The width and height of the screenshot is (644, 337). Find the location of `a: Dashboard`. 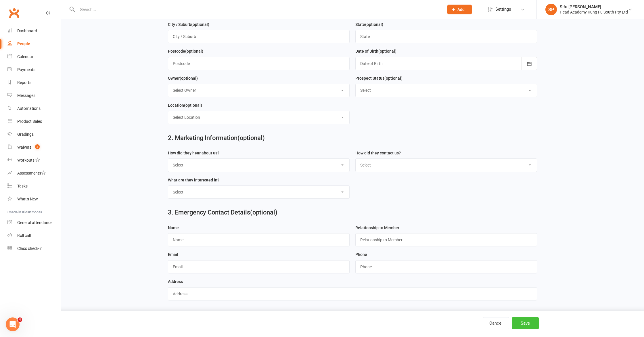

a: Dashboard is located at coordinates (34, 31).